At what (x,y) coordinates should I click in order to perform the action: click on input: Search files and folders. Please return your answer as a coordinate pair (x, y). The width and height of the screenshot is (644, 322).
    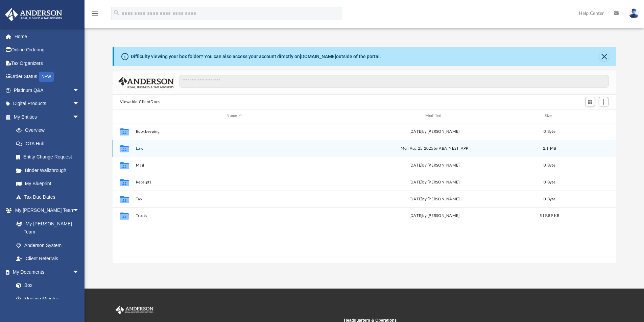
    Looking at the image, I should click on (394, 81).